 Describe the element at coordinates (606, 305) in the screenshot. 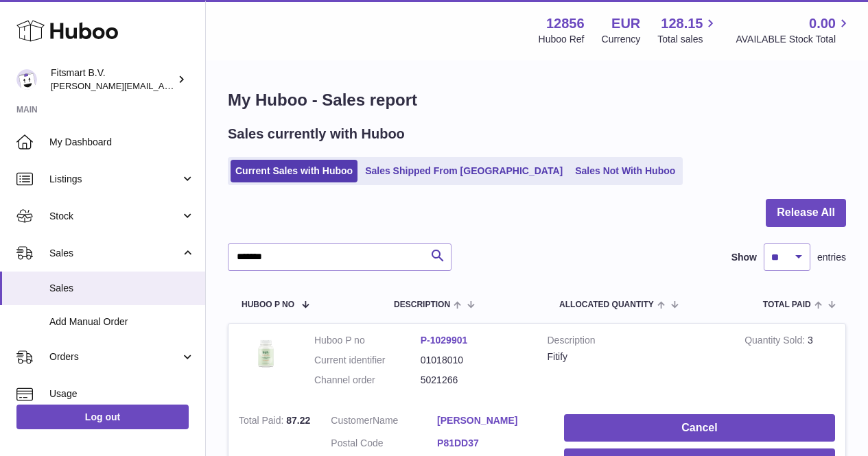

I see `span: ALLOCATED Quantity` at that location.